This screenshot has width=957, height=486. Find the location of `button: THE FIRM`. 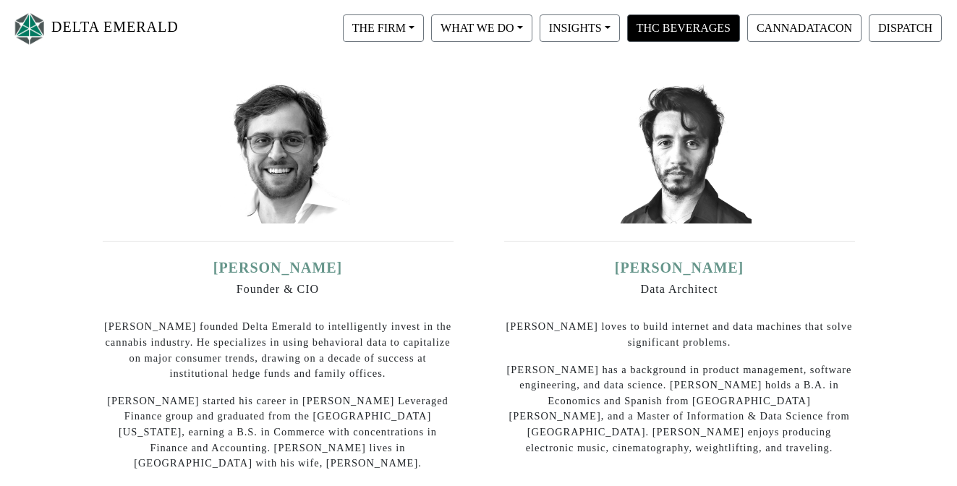

button: THE FIRM is located at coordinates (384, 28).